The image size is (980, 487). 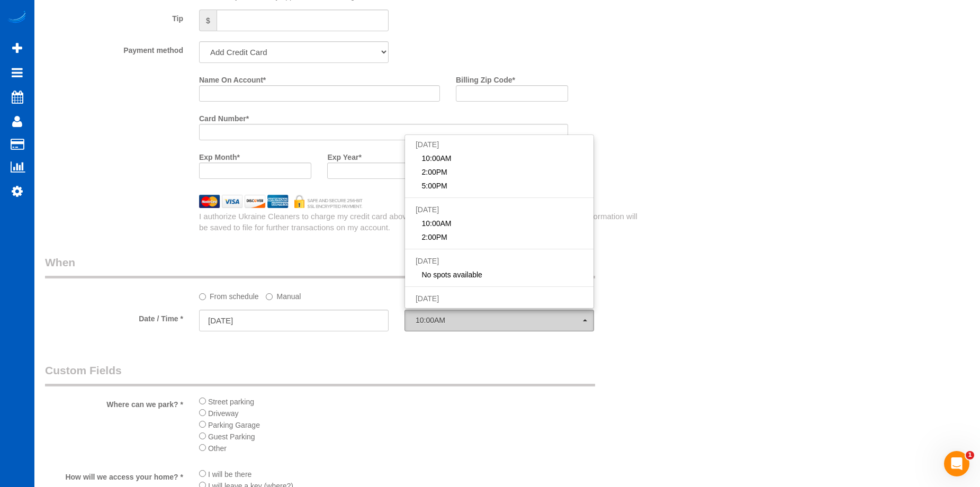 I want to click on img: credit cards, so click(x=281, y=201).